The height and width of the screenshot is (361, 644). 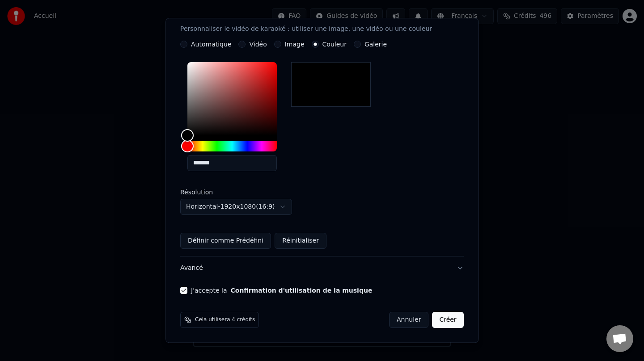 What do you see at coordinates (334, 44) in the screenshot?
I see `label: Couleur` at bounding box center [334, 44].